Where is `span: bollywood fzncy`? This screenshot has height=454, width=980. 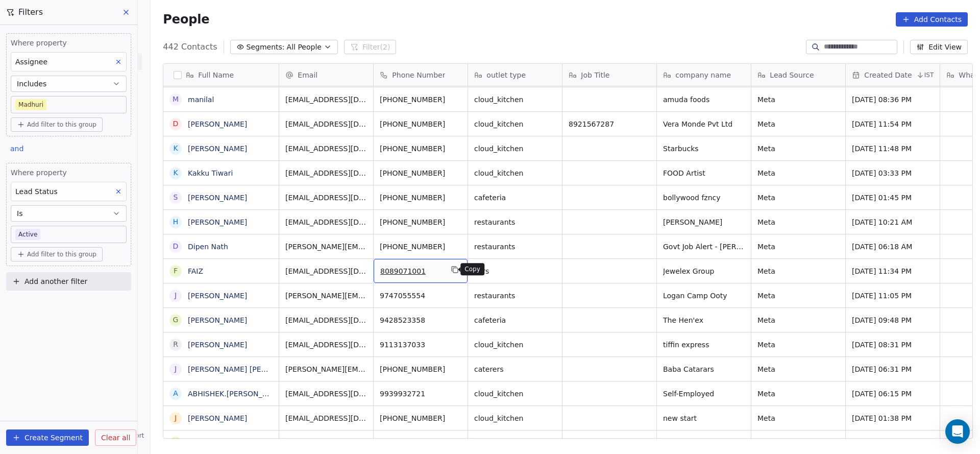
span: bollywood fzncy is located at coordinates (704, 197).